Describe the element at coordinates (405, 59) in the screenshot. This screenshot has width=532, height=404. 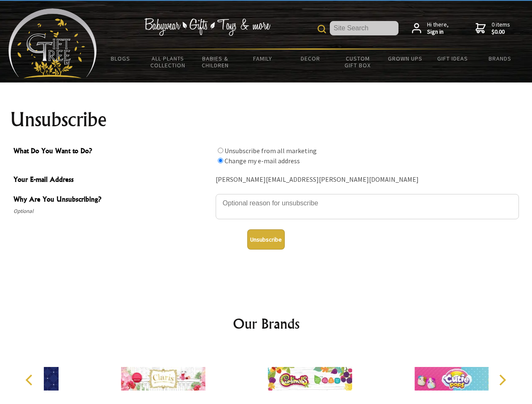
I see `a: Grown Ups` at that location.